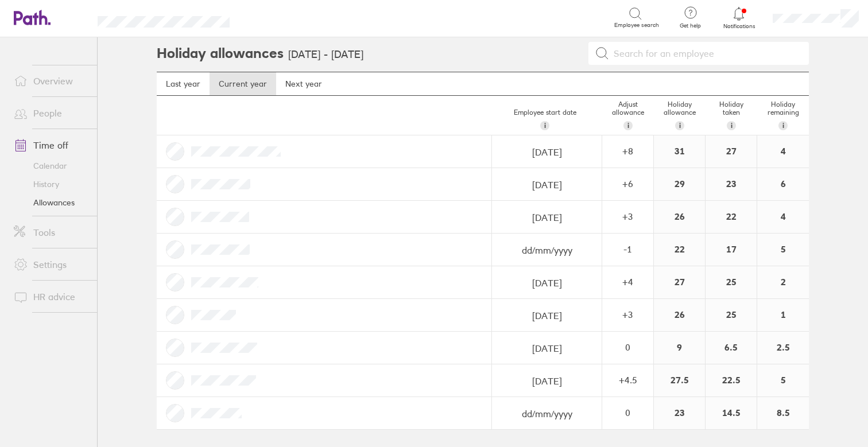 The image size is (868, 447). What do you see at coordinates (679, 381) in the screenshot?
I see `div: 27.5` at bounding box center [679, 381].